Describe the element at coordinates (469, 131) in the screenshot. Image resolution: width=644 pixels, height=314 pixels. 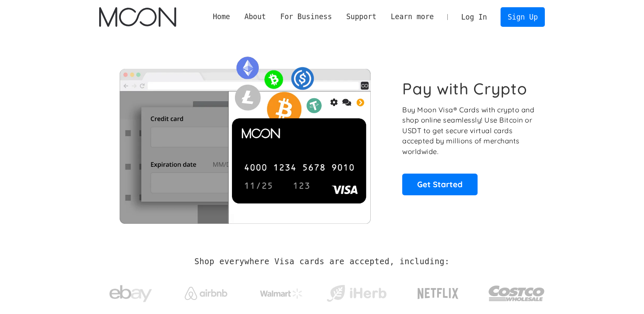
I see `p: Buy Moon Visa® Cards with crypto and shop online seamlessly! Use Bitcoin or USDT to get secure vi...` at that location.